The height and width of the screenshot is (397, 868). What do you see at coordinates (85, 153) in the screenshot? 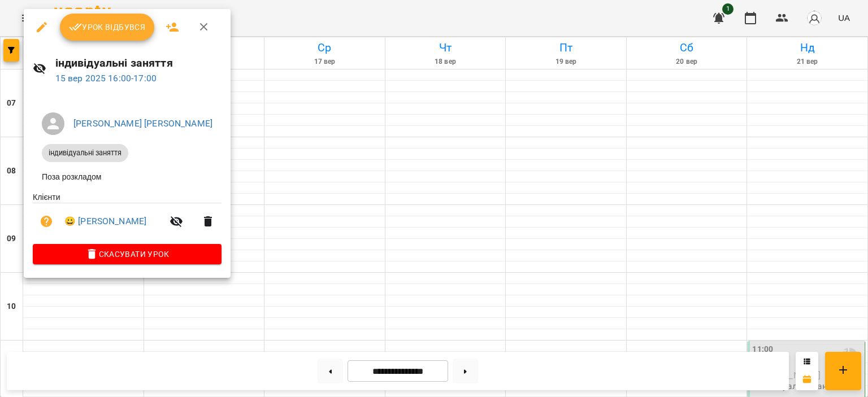
I see `span: індивідуальні заняття` at bounding box center [85, 153].